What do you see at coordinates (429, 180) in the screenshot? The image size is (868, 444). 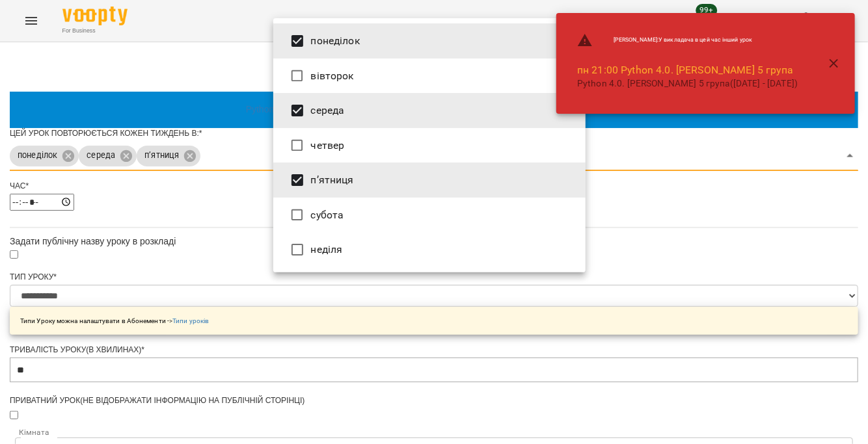 I see `li: п’ятниця` at bounding box center [429, 180].